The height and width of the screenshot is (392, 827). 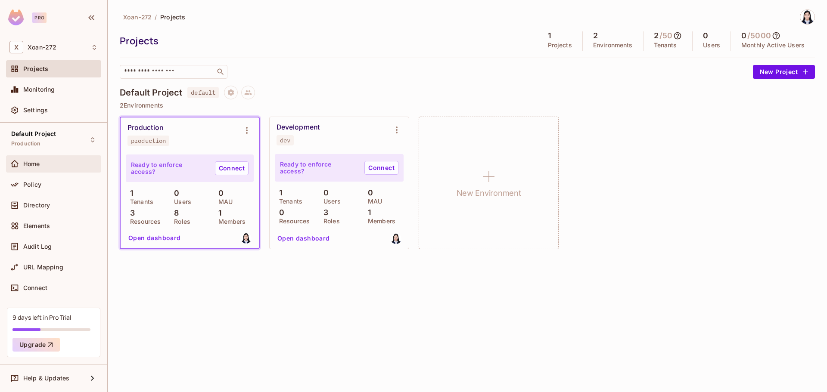 What do you see at coordinates (36, 345) in the screenshot?
I see `button: Upgrade` at bounding box center [36, 345].